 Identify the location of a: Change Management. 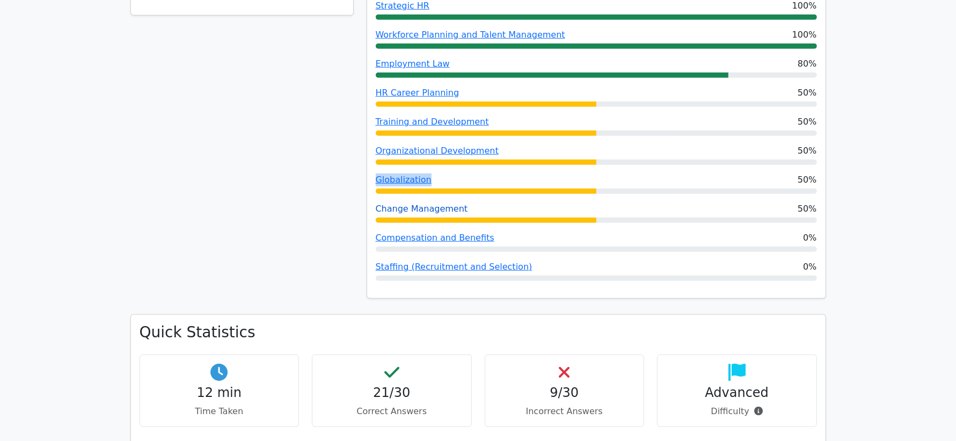
(422, 208).